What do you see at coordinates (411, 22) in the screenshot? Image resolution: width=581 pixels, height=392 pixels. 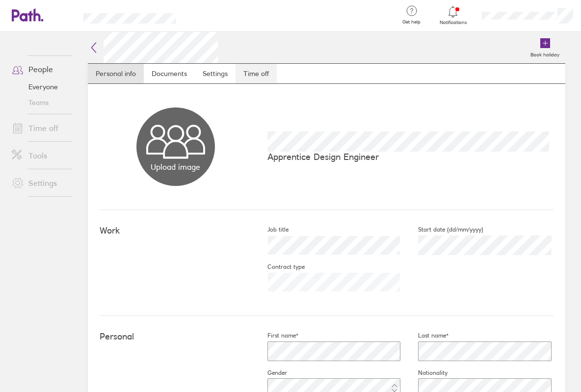 I see `span: Get help` at bounding box center [411, 22].